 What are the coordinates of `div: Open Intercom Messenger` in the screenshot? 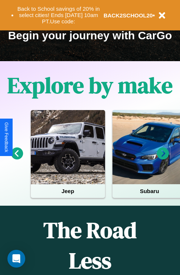 It's located at (16, 259).